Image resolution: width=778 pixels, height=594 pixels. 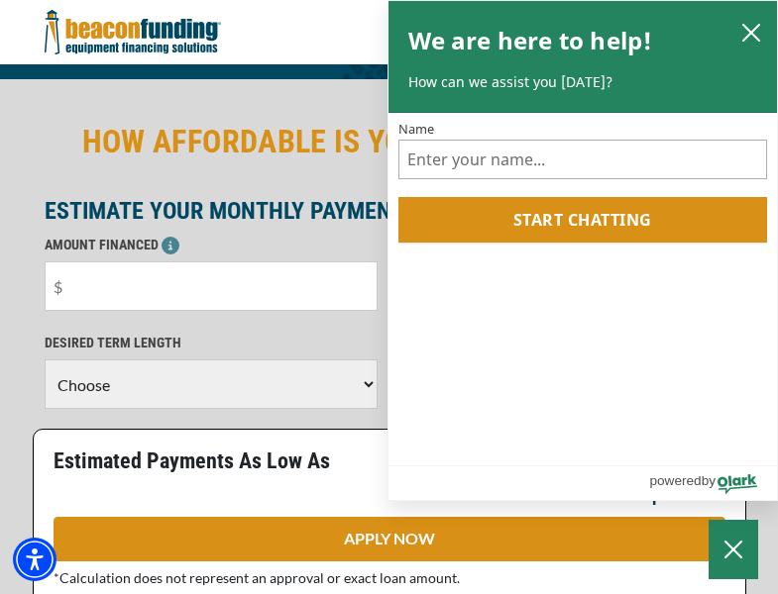 What do you see at coordinates (530, 41) in the screenshot?
I see `h2: We are here to help!` at bounding box center [530, 41].